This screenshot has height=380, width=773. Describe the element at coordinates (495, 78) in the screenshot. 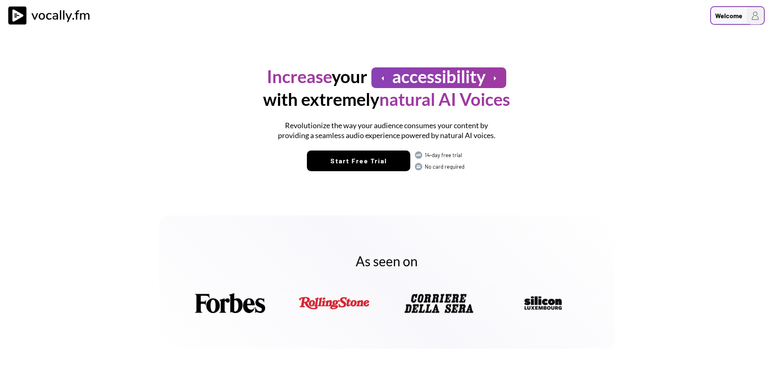

I see `button: arrow_right` at that location.